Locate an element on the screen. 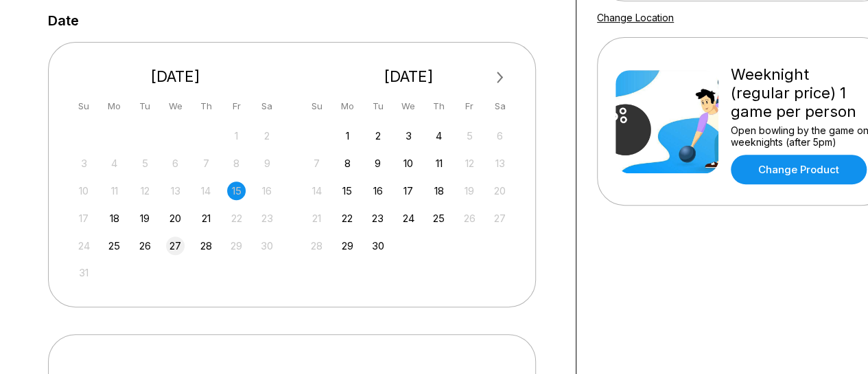  div: Choose Monday, September 29th, 2025 is located at coordinates (347, 245).